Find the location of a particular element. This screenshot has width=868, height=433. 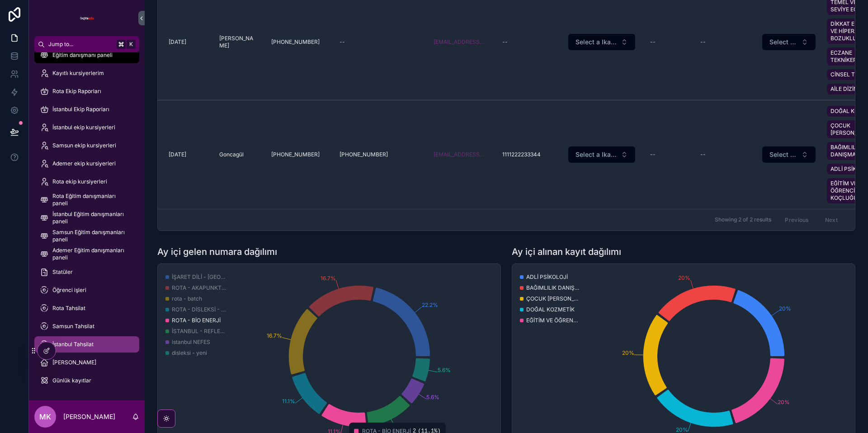

span: Rota Ekip Raporları is located at coordinates (77, 91).